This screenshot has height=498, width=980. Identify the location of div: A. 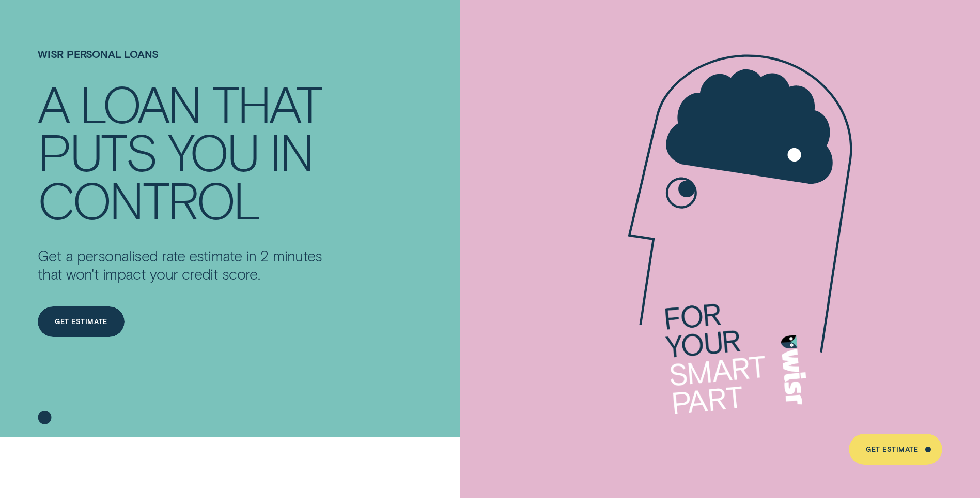
(53, 103).